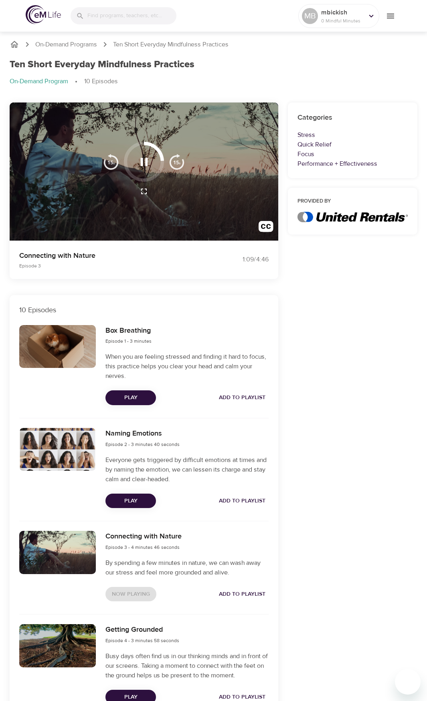 This screenshot has height=701, width=427. Describe the element at coordinates (390, 16) in the screenshot. I see `button: menu` at that location.